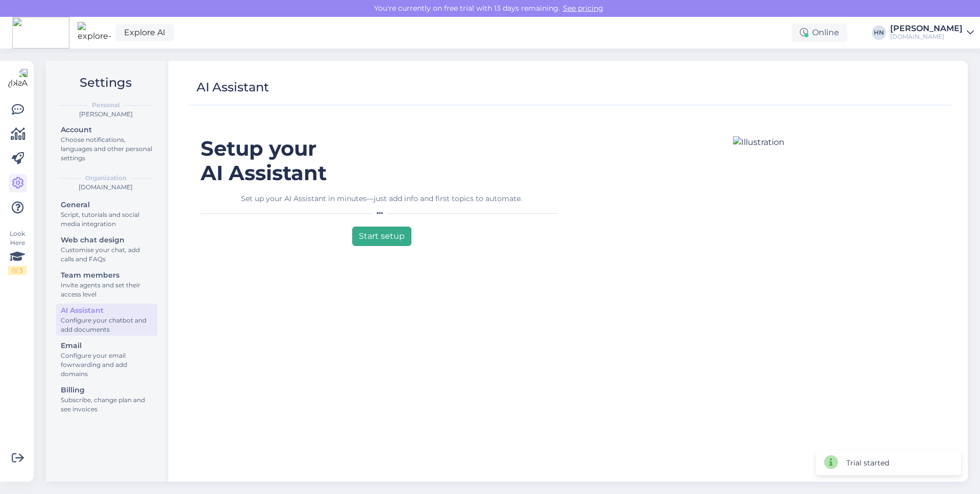  Describe the element at coordinates (879, 32) in the screenshot. I see `div: HN` at that location.